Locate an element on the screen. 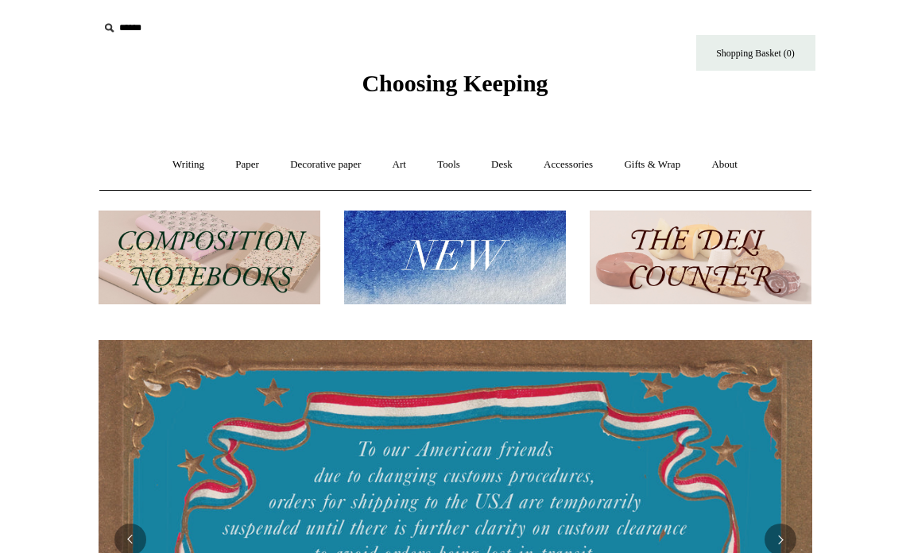  a: Gifts & Wrap is located at coordinates (652, 165).